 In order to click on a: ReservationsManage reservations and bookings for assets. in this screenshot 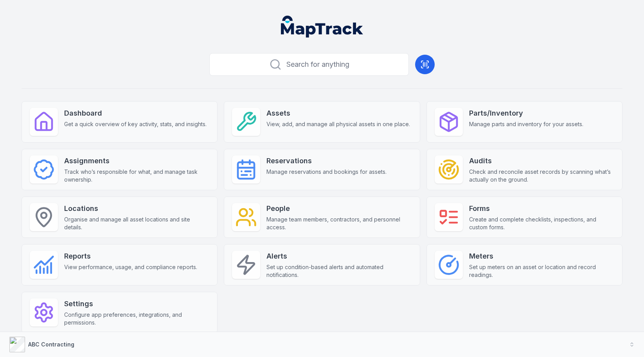, I will do `click(322, 169)`.